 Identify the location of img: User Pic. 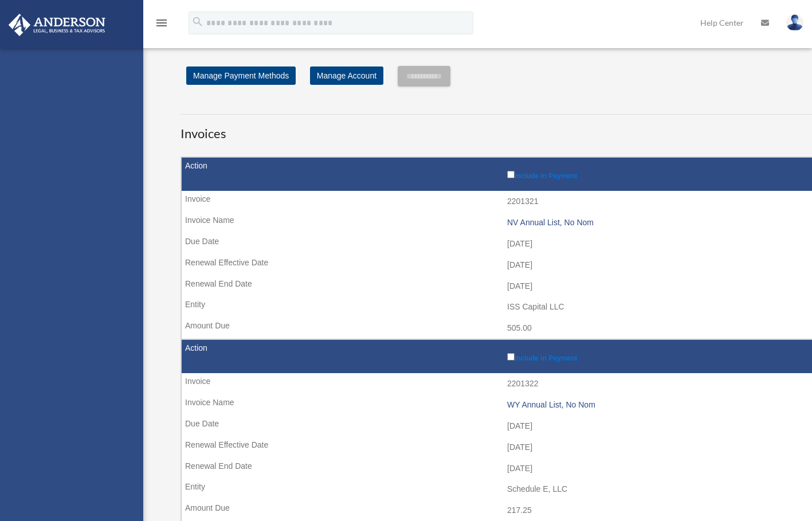
(795, 22).